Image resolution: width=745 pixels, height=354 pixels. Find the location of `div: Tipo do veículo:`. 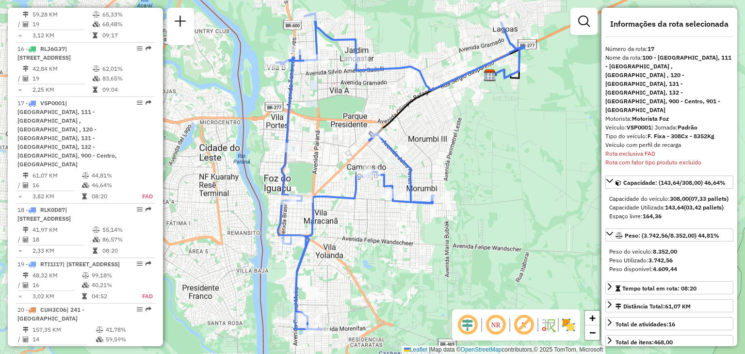

div: Tipo do veículo: is located at coordinates (669, 136).